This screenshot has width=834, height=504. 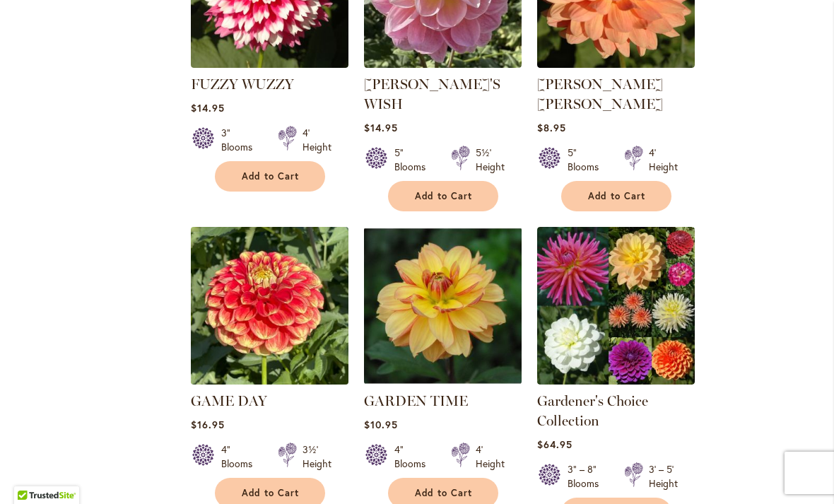 What do you see at coordinates (490, 160) in the screenshot?
I see `div: 5½' Height` at bounding box center [490, 160].